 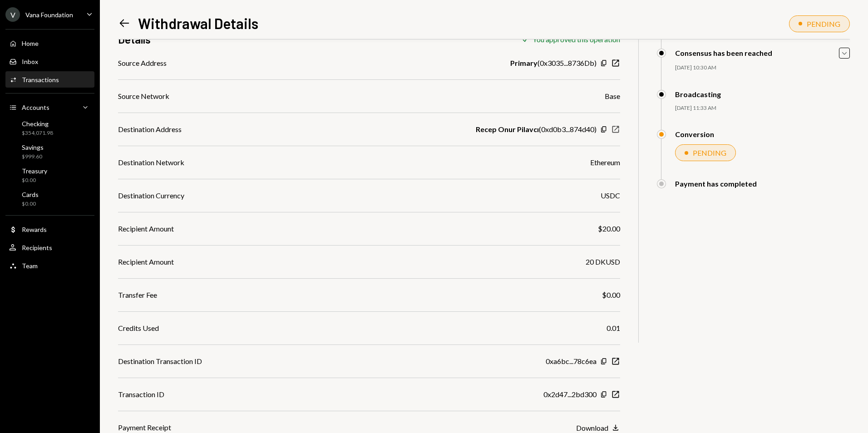 What do you see at coordinates (198, 23) in the screenshot?
I see `h1: Withdrawal Details` at bounding box center [198, 23].